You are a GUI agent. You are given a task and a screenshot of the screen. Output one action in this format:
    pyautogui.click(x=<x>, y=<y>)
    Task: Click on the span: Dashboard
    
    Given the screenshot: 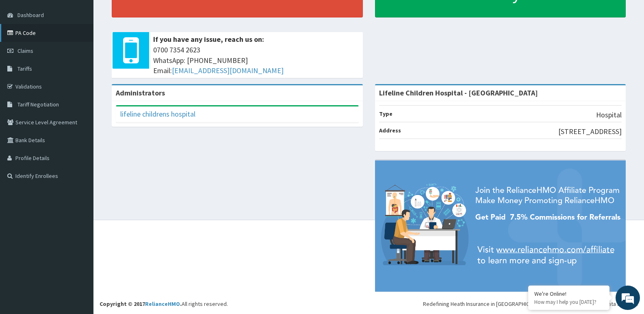 What is the action you would take?
    pyautogui.click(x=30, y=15)
    